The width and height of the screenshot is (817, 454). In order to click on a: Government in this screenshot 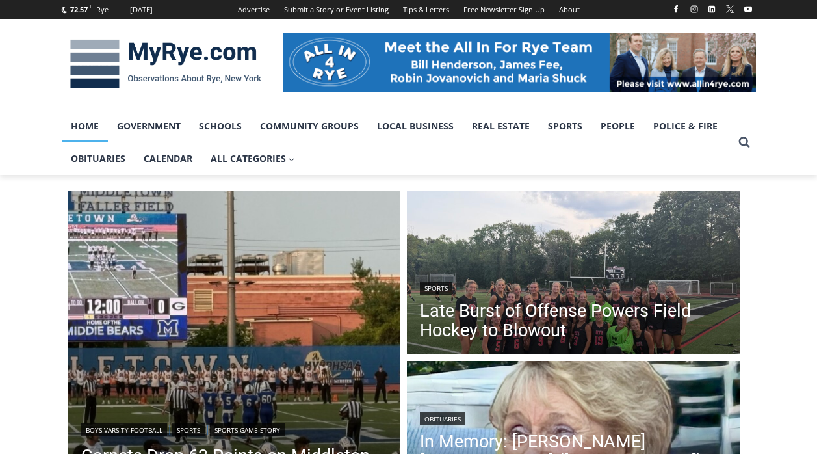, I will do `click(149, 126)`.